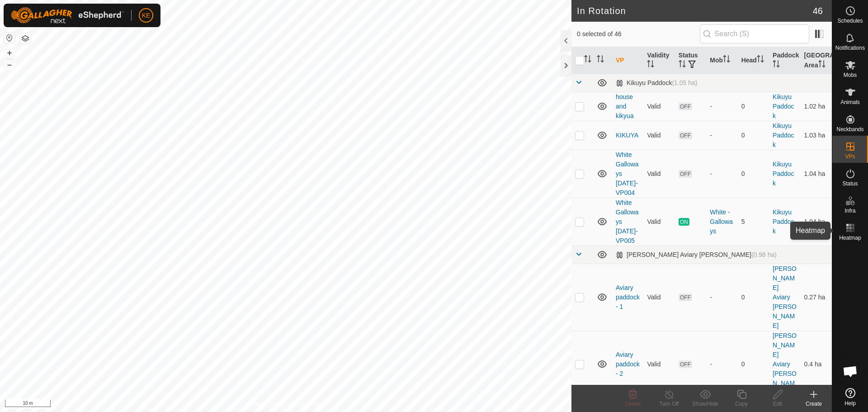 This screenshot has height=412, width=868. What do you see at coordinates (638, 34) in the screenshot?
I see `span: 0 selected of 46` at bounding box center [638, 34].